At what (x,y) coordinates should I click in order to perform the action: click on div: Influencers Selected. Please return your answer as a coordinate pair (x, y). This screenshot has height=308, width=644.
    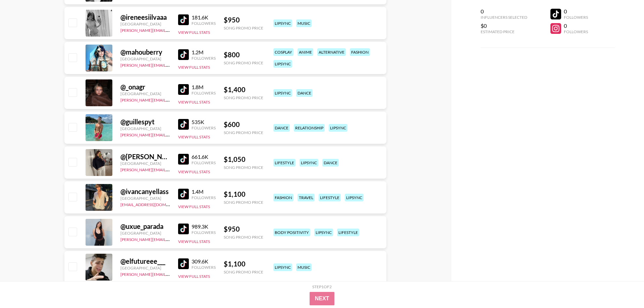
    Looking at the image, I should click on (504, 17).